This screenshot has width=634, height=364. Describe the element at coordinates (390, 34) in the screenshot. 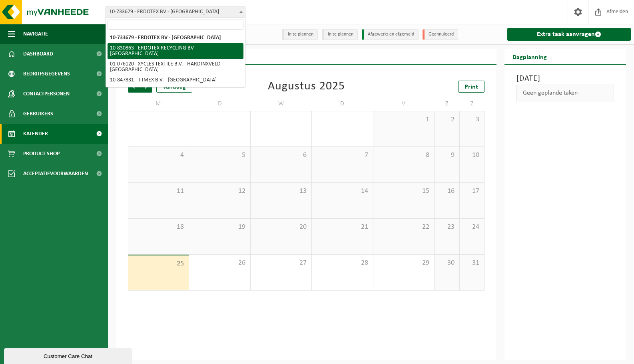

I see `li: Afgewerkt en afgemeld` at that location.